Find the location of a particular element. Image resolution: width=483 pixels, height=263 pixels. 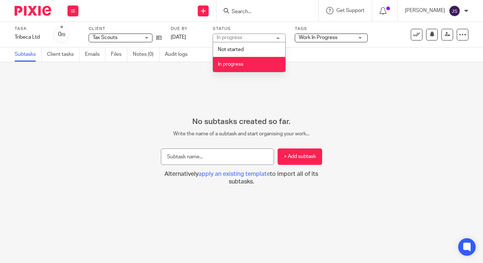

label: Client is located at coordinates (125, 29).